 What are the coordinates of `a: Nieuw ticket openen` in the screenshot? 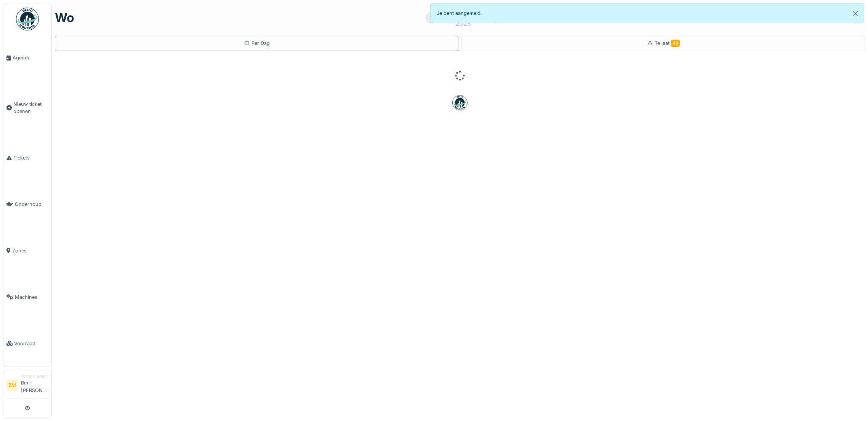 It's located at (28, 108).